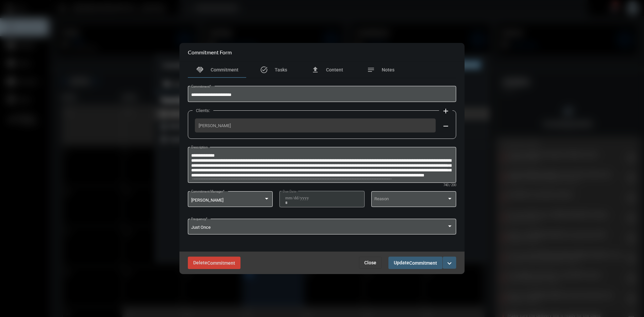 Image resolution: width=644 pixels, height=317 pixels. Describe the element at coordinates (201, 227) in the screenshot. I see `span: Just Once` at that location.